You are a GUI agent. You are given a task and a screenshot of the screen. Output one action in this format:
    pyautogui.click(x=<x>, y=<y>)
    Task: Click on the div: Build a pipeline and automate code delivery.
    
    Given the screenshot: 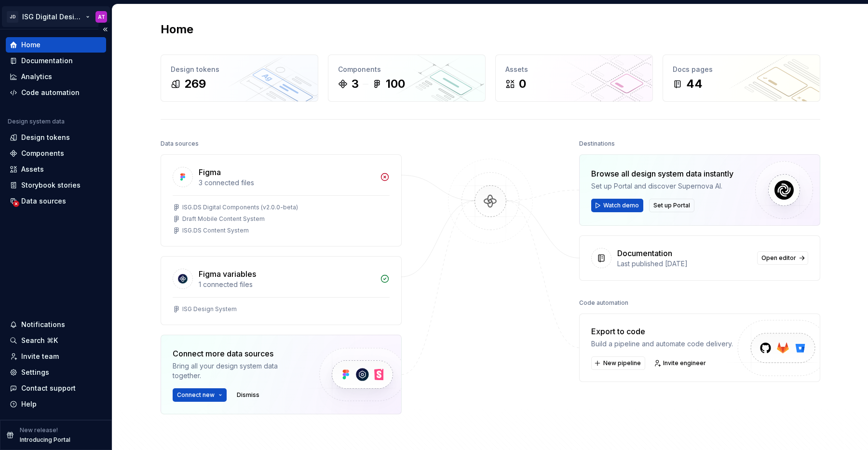 What is the action you would take?
    pyautogui.click(x=662, y=344)
    